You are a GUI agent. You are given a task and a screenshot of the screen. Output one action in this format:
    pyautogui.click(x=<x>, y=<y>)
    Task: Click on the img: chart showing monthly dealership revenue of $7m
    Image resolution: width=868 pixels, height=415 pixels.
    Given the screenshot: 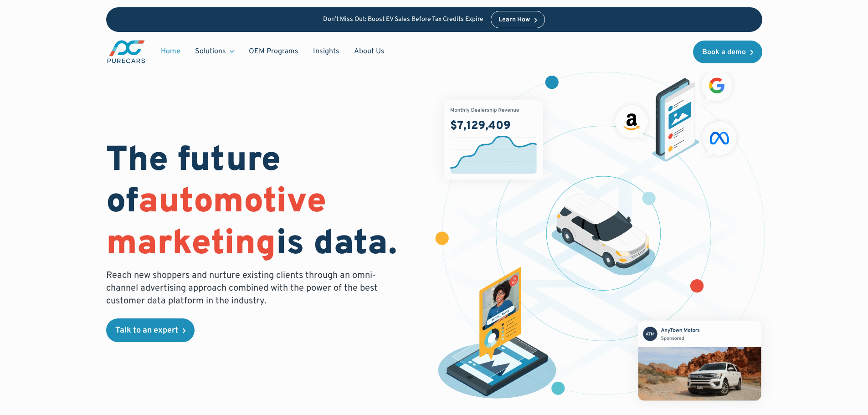 What is the action you would take?
    pyautogui.click(x=494, y=140)
    